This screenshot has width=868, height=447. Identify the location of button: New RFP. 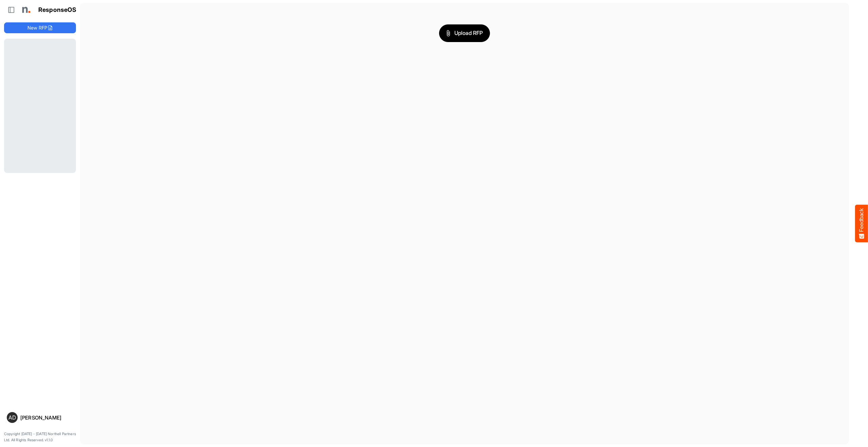
(40, 28).